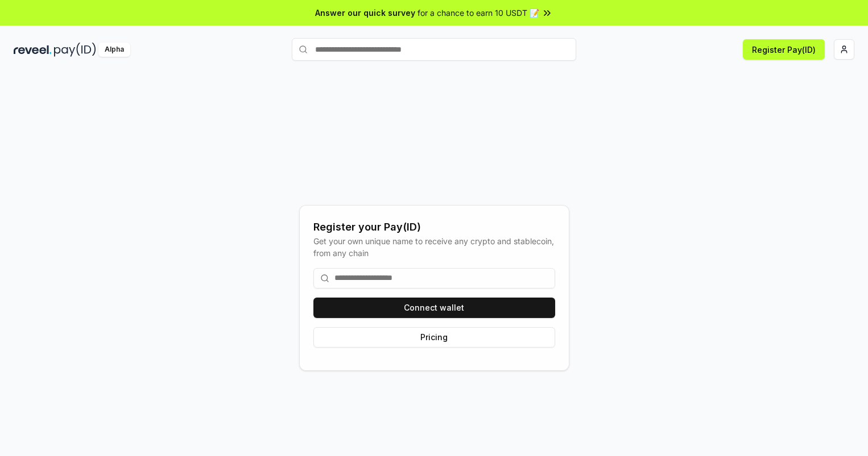 Image resolution: width=868 pixels, height=456 pixels. Describe the element at coordinates (75, 49) in the screenshot. I see `img: pay_id` at that location.